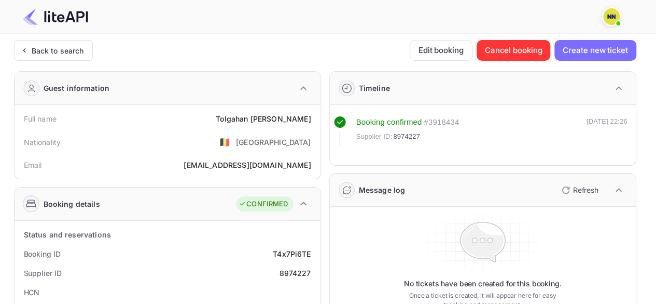 The width and height of the screenshot is (656, 304). I want to click on div: Booking details, so click(72, 203).